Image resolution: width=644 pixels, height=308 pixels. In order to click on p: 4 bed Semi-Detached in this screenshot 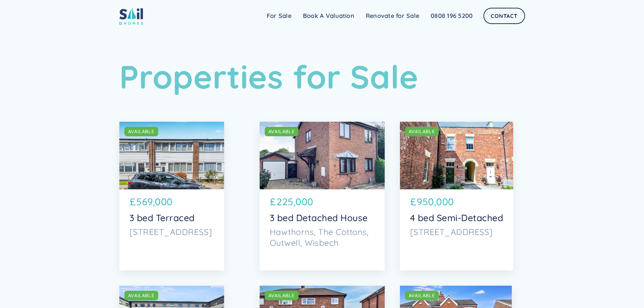, I will do `click(457, 218)`.